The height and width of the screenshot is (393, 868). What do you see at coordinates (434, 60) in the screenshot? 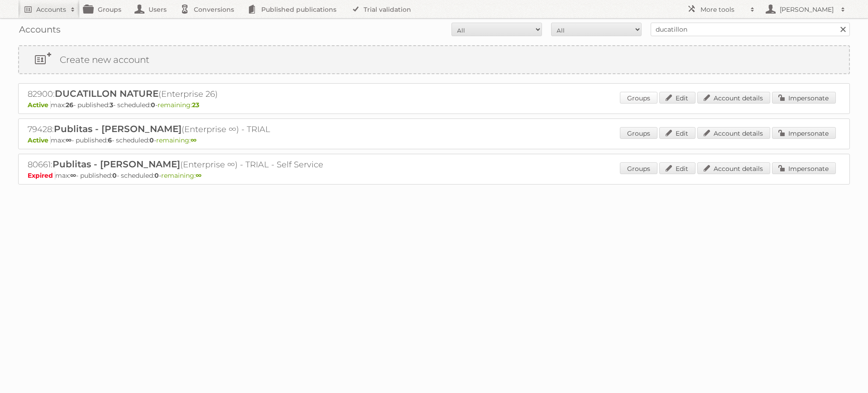
I see `a: Create new account` at bounding box center [434, 60].